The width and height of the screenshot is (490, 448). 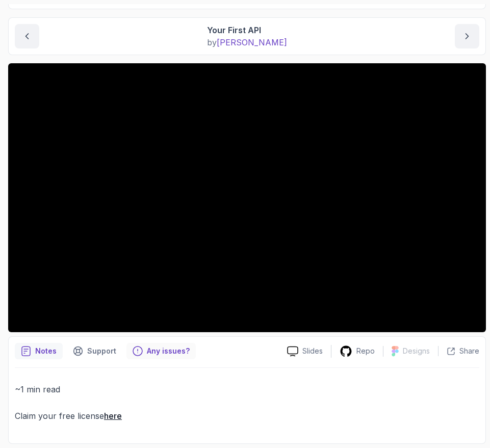 I want to click on p: Support, so click(x=101, y=351).